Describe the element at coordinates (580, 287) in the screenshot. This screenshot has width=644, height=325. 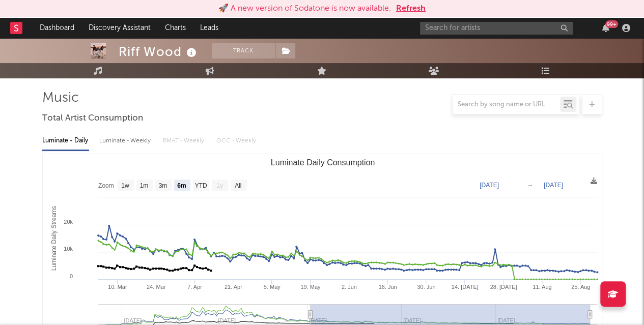
I see `text: 25. Aug` at that location.